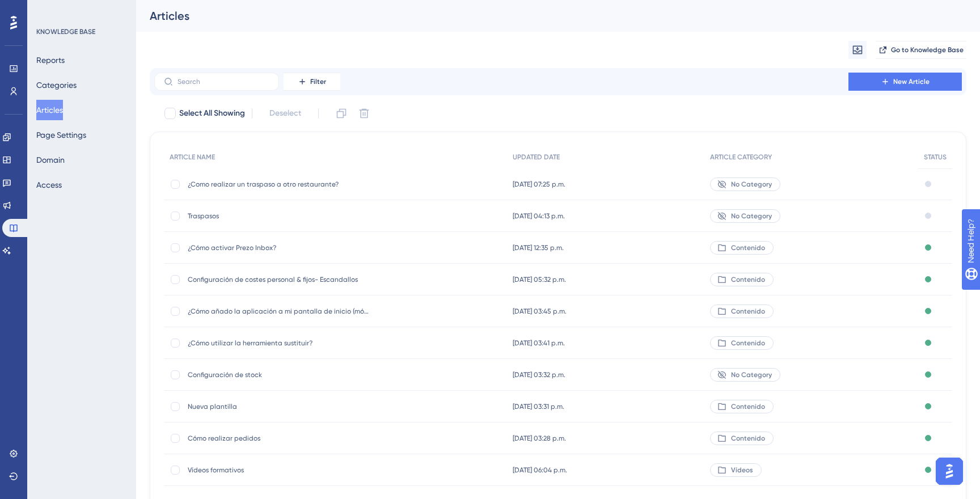  What do you see at coordinates (223, 81) in the screenshot?
I see `input: Search` at bounding box center [223, 81].